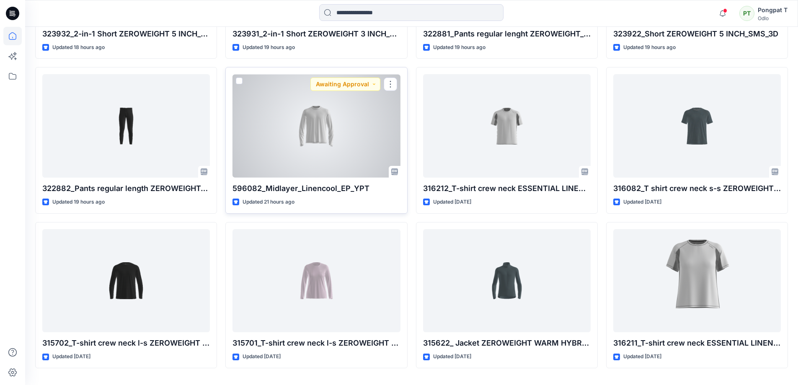 The width and height of the screenshot is (798, 385). Describe the element at coordinates (316, 126) in the screenshot. I see `a: 596082_Midlayer_Linencool_EP_YPT` at that location.